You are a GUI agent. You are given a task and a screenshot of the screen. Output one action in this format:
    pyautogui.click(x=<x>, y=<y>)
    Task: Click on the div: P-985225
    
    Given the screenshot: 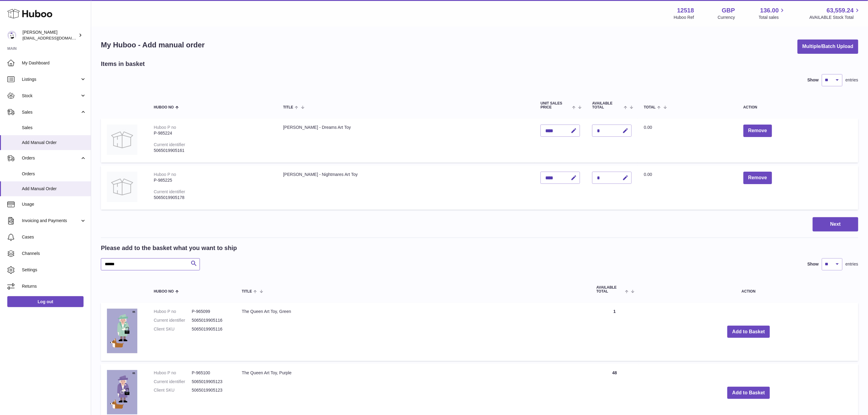 What is the action you would take?
    pyautogui.click(x=212, y=180)
    